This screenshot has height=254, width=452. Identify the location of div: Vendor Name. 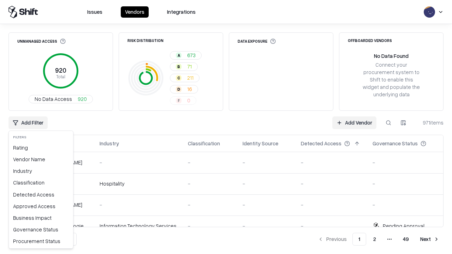
(41, 159).